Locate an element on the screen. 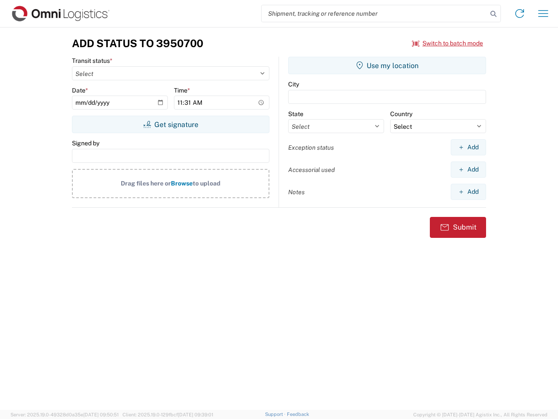  span: Drag files here or is located at coordinates (146, 183).